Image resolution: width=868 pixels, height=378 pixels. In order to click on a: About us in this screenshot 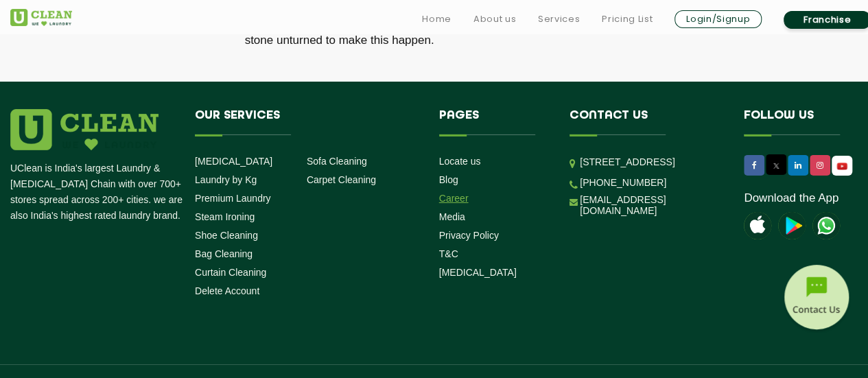, I will do `click(494, 19)`.